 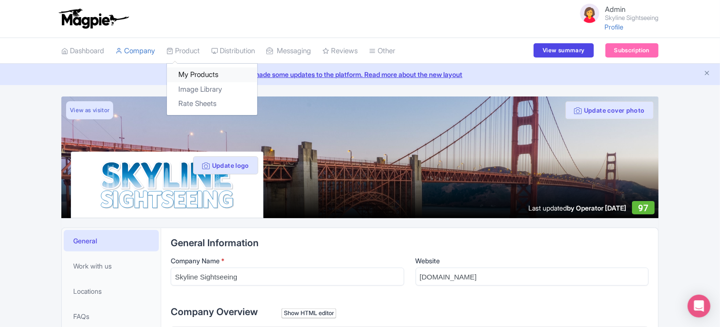 What do you see at coordinates (410, 243) in the screenshot?
I see `h2: General Information` at bounding box center [410, 243].